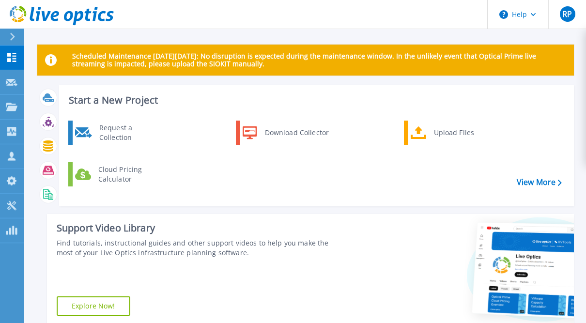  Describe the element at coordinates (296, 133) in the screenshot. I see `div: Download Collector` at that location.